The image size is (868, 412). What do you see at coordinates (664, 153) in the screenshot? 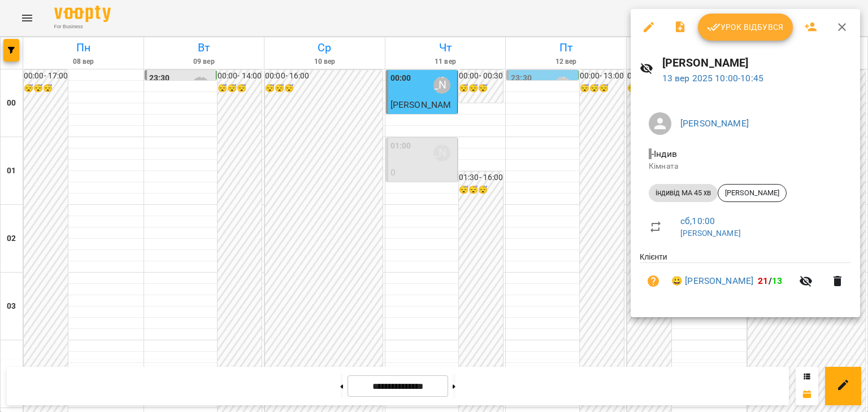
I see `span: - Індив` at bounding box center [664, 153].